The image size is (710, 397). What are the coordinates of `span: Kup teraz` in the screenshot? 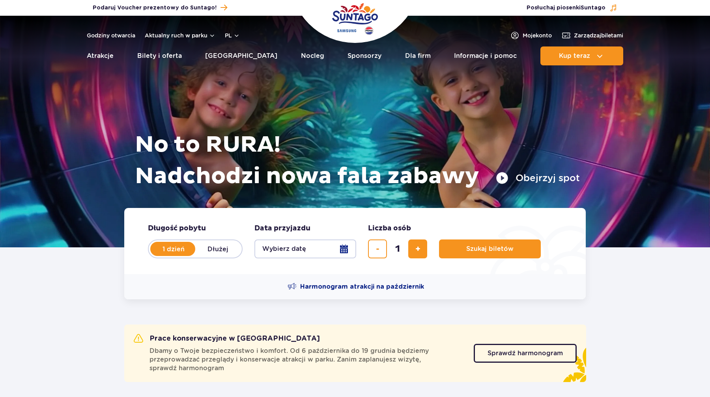 It's located at (574, 56).